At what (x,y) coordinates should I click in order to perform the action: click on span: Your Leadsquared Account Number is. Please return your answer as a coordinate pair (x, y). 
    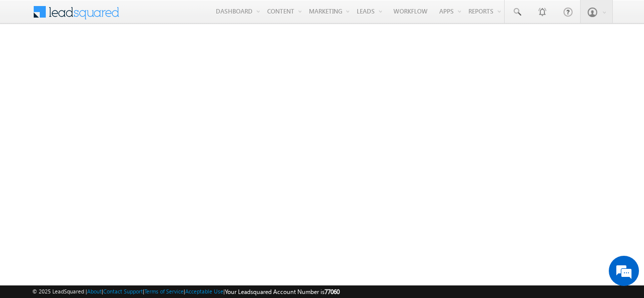
    Looking at the image, I should click on (282, 291).